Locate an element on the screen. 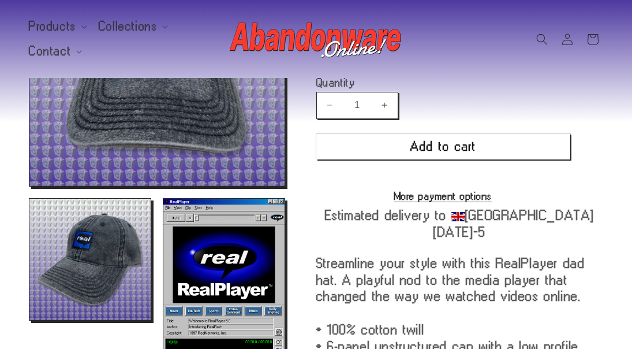  img: Abandonware is located at coordinates (316, 39).